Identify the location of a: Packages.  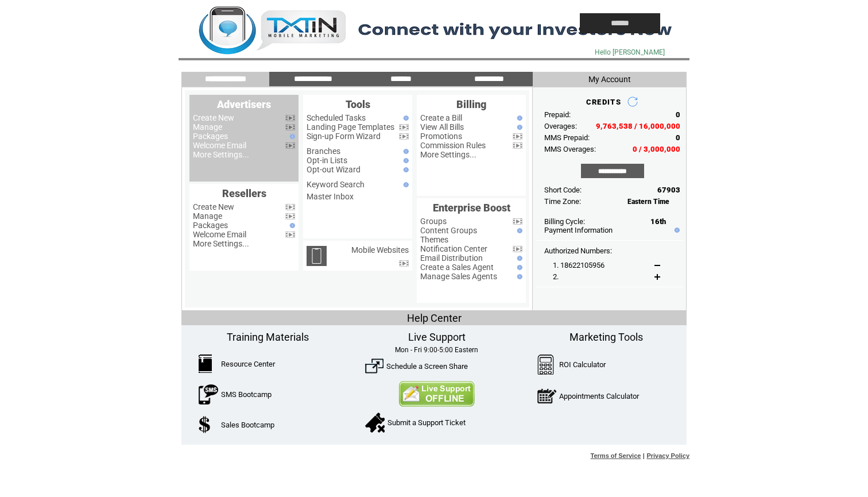
(210, 225).